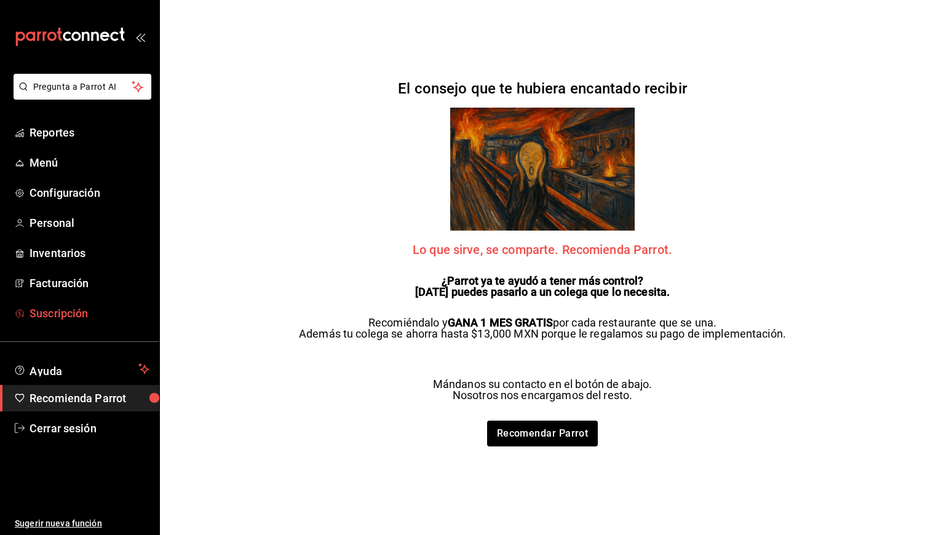 The width and height of the screenshot is (925, 535). I want to click on strong: ¿Parrot ya te ayudó a tener más control?, so click(543, 281).